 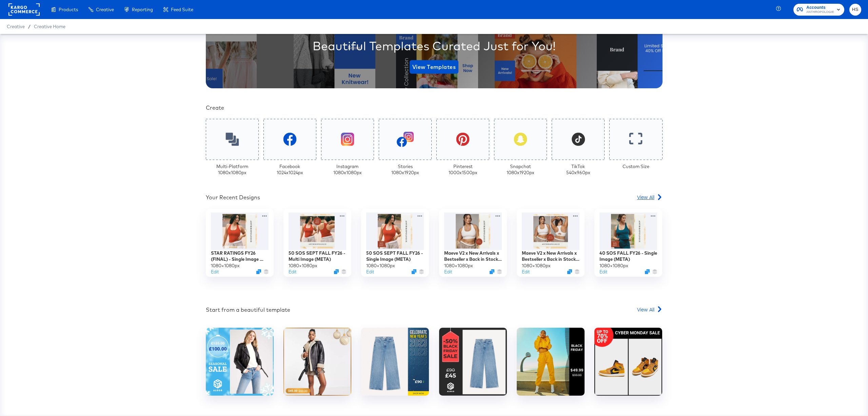 I want to click on div: Facebook 1024 x 1024 px, so click(x=290, y=169).